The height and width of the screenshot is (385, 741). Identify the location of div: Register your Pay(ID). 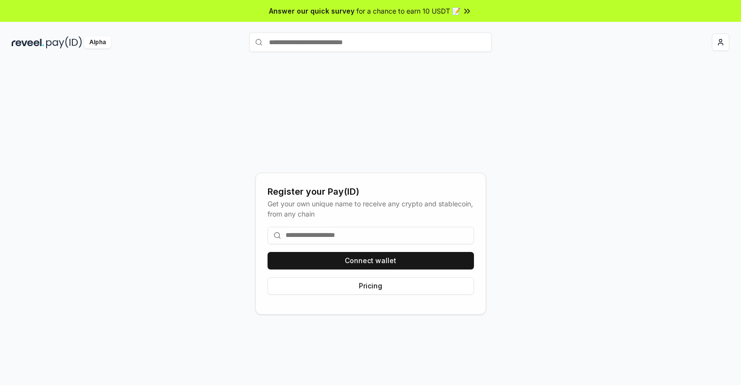
(371, 192).